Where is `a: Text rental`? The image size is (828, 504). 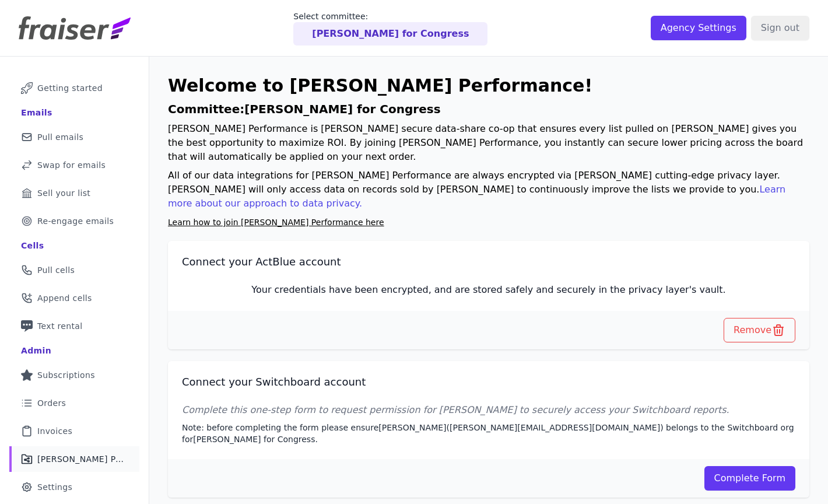 a: Text rental is located at coordinates (74, 326).